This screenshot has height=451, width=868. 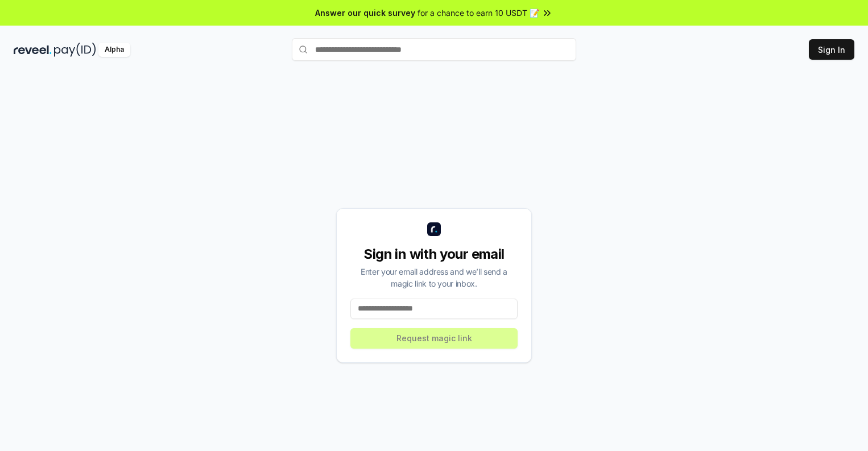 I want to click on div: Enter your email address and we’ll send a magic link to your inbox., so click(x=434, y=277).